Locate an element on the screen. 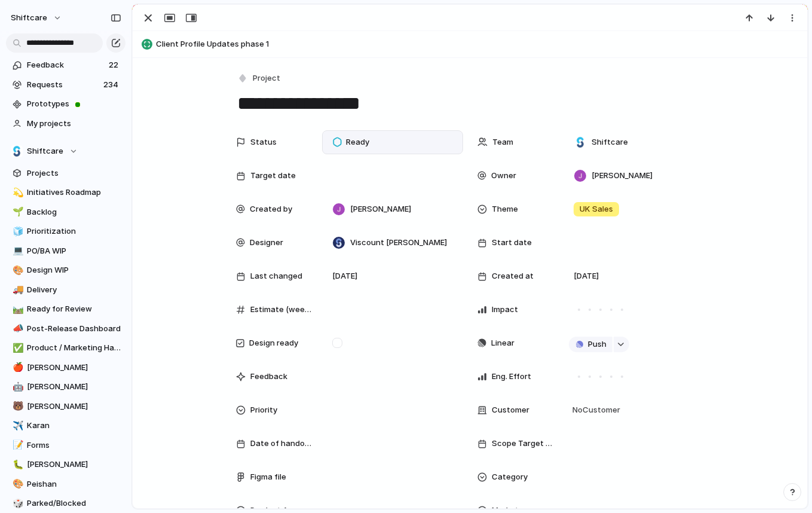 Image resolution: width=812 pixels, height=513 pixels. div: 🎲Parked/Blocked is located at coordinates (66, 503).